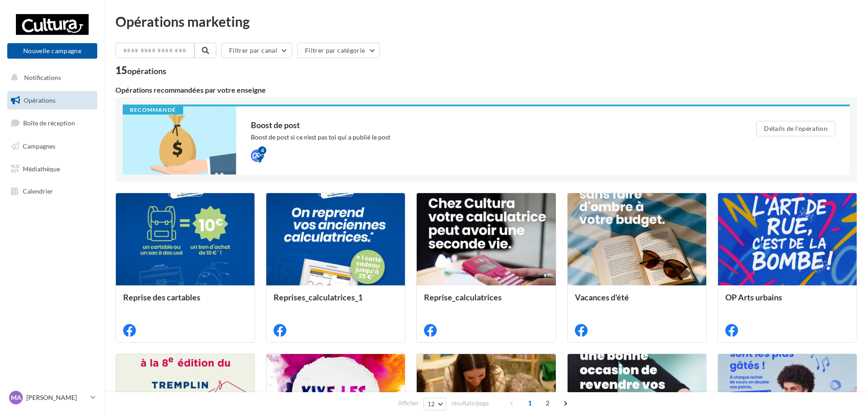  Describe the element at coordinates (485, 125) in the screenshot. I see `div: Boost de post` at that location.